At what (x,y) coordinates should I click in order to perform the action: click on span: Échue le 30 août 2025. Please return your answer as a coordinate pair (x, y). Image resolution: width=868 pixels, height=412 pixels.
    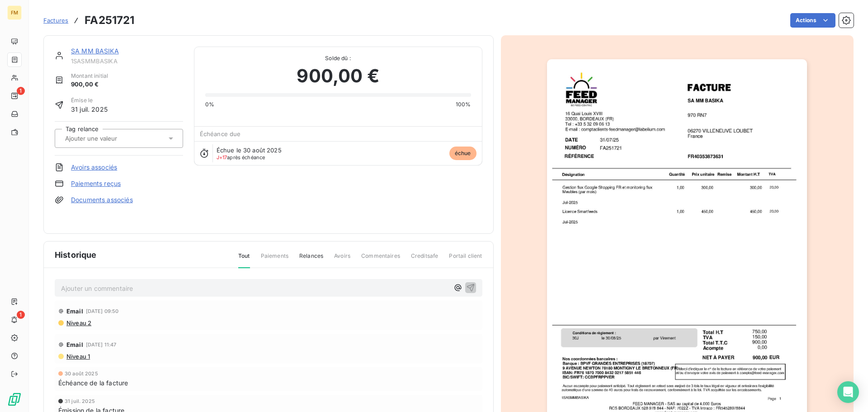
    Looking at the image, I should click on (249, 150).